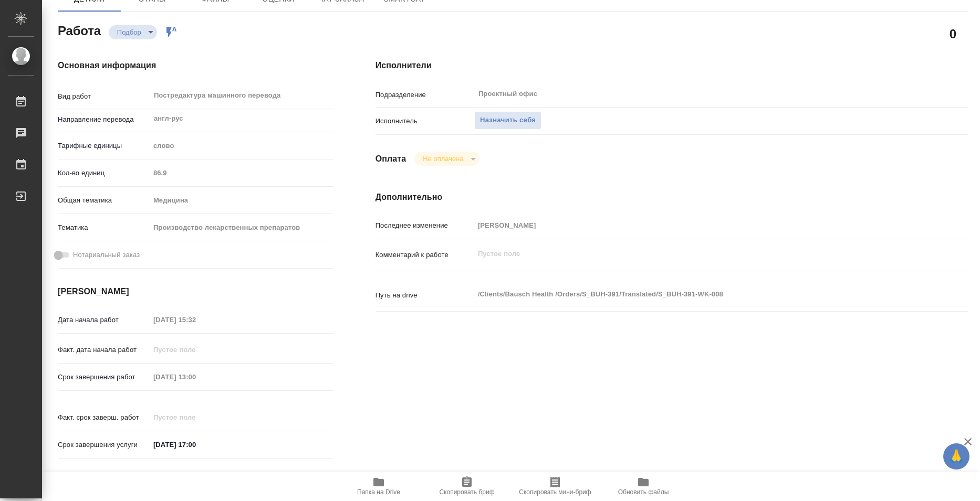 The height and width of the screenshot is (501, 980). I want to click on h4: Дополнительно, so click(672, 198).